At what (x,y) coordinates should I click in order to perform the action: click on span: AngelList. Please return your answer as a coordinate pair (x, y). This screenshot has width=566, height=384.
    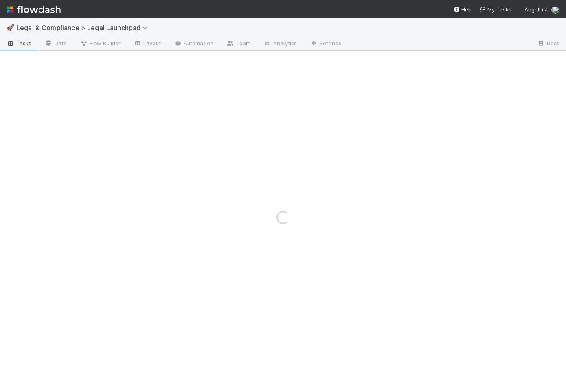
    Looking at the image, I should click on (536, 9).